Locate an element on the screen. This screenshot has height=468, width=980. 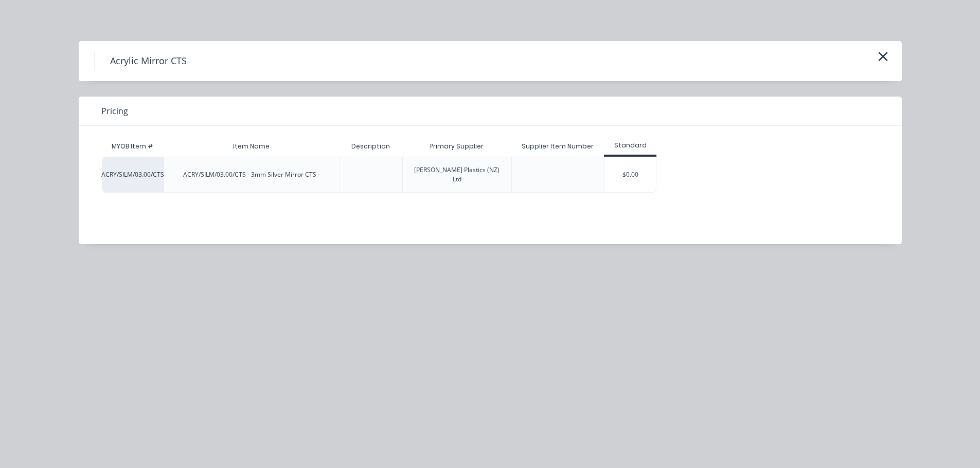
div: Primary Supplier is located at coordinates (456, 146).